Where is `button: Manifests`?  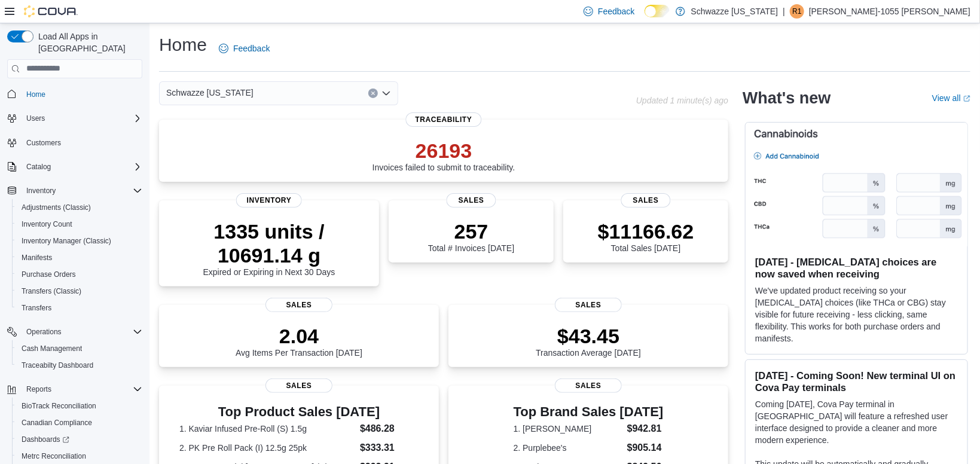
button: Manifests is located at coordinates (80, 257).